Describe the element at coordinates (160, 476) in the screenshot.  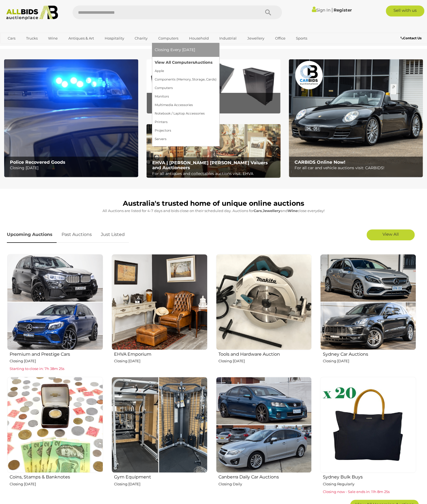
I see `h2: Gym Equipment` at that location.